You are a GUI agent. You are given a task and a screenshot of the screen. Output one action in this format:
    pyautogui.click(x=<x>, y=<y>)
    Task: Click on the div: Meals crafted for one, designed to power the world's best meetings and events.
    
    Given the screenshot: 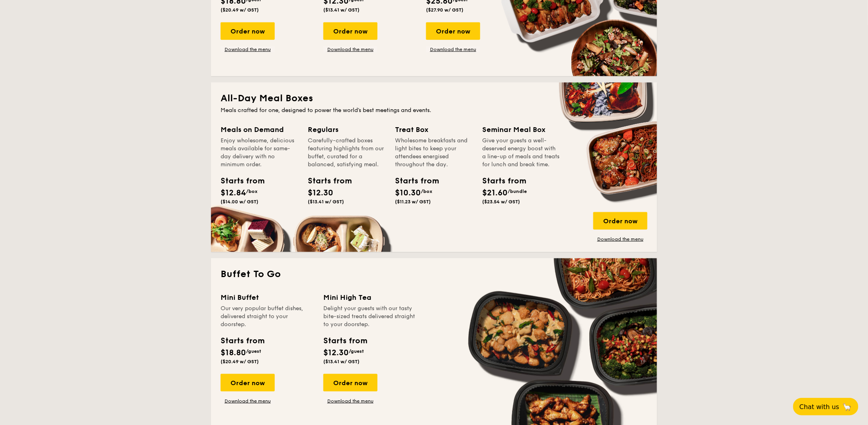 What is the action you would take?
    pyautogui.click(x=434, y=110)
    